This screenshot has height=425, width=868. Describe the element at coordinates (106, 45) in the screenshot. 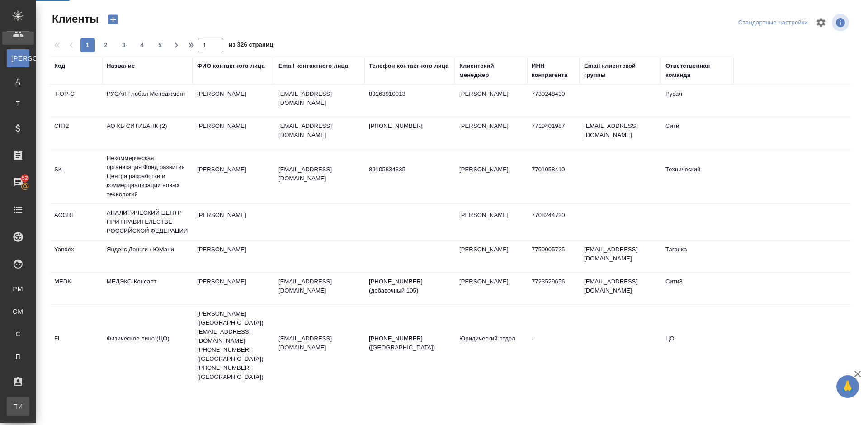

I see `span: 2` at that location.